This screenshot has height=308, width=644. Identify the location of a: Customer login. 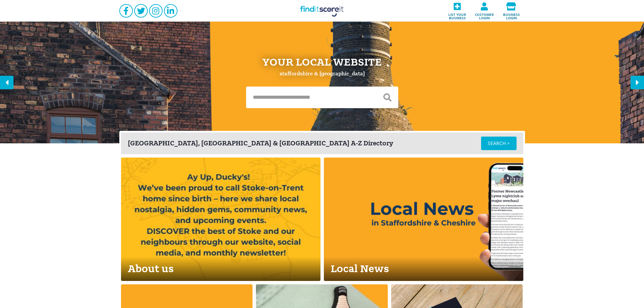
(484, 10).